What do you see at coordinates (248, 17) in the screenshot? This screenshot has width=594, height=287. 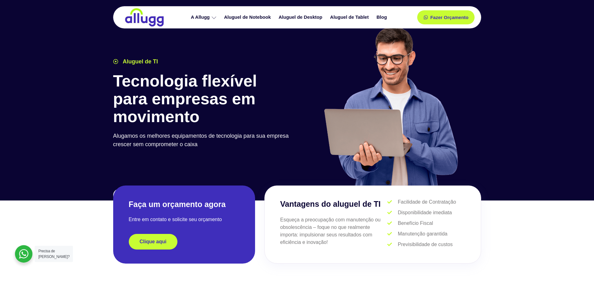 I see `a: Aluguel de Notebook` at bounding box center [248, 17].